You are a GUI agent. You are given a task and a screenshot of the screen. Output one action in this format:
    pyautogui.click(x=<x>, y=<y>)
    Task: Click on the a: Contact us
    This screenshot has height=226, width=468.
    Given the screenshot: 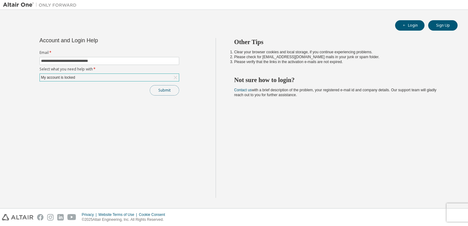 What is the action you would take?
    pyautogui.click(x=243, y=90)
    